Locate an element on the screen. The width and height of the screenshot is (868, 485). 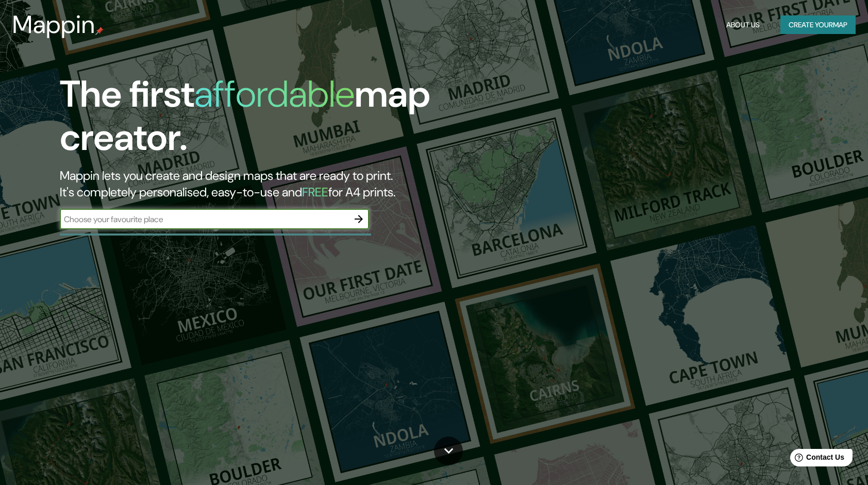
h3: Mappin is located at coordinates (54, 25).